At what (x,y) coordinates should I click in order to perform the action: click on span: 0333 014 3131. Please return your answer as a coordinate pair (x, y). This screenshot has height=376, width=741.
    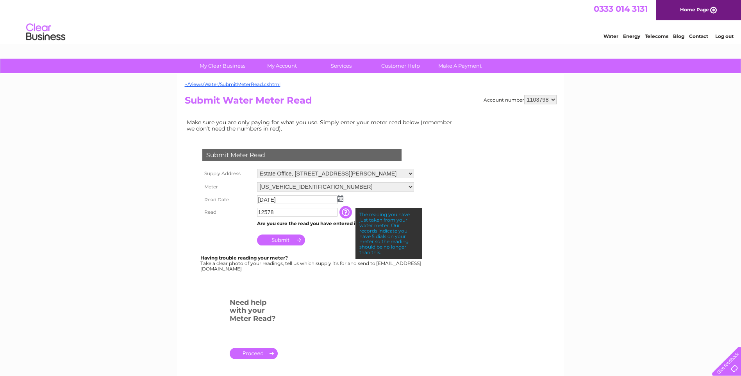
    Looking at the image, I should click on (621, 9).